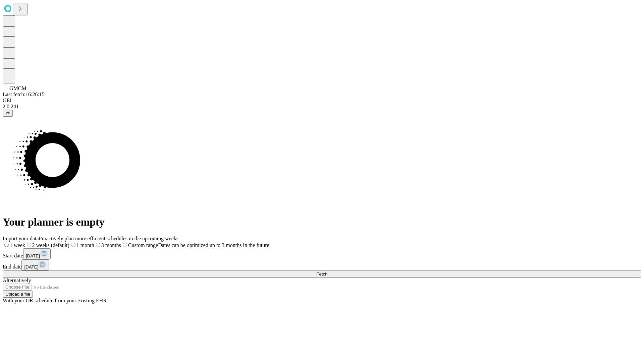 The height and width of the screenshot is (362, 644). I want to click on span: Proactively plan more efficient schedules in the upcoming weeks., so click(109, 238).